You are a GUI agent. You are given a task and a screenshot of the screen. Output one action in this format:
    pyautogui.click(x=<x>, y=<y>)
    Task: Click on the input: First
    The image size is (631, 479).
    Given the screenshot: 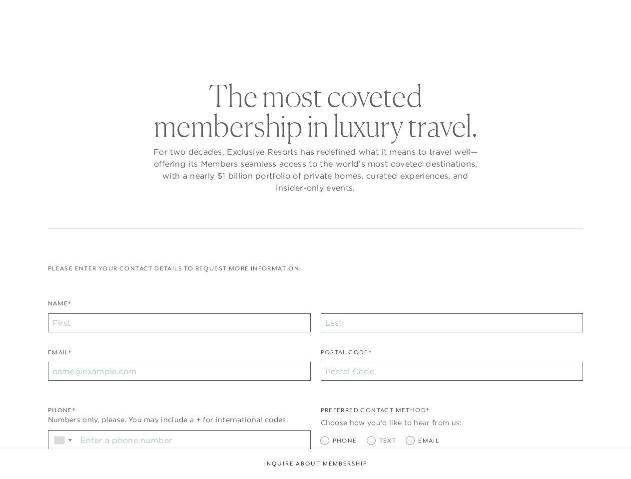 What is the action you would take?
    pyautogui.click(x=179, y=323)
    